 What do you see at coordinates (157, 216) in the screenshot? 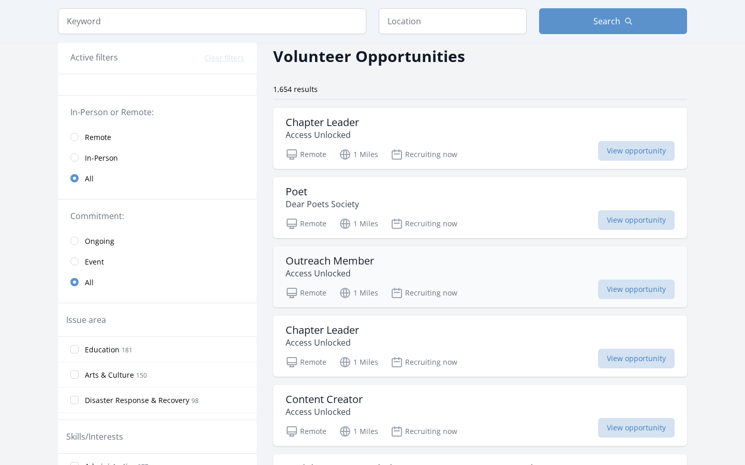
I see `legend: Commitment:` at bounding box center [157, 216].